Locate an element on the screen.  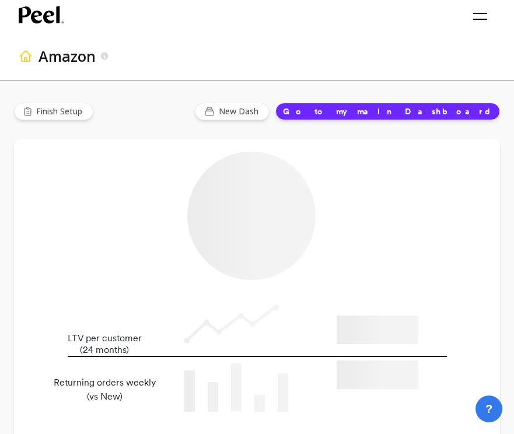
img: header icon is located at coordinates (26, 56).